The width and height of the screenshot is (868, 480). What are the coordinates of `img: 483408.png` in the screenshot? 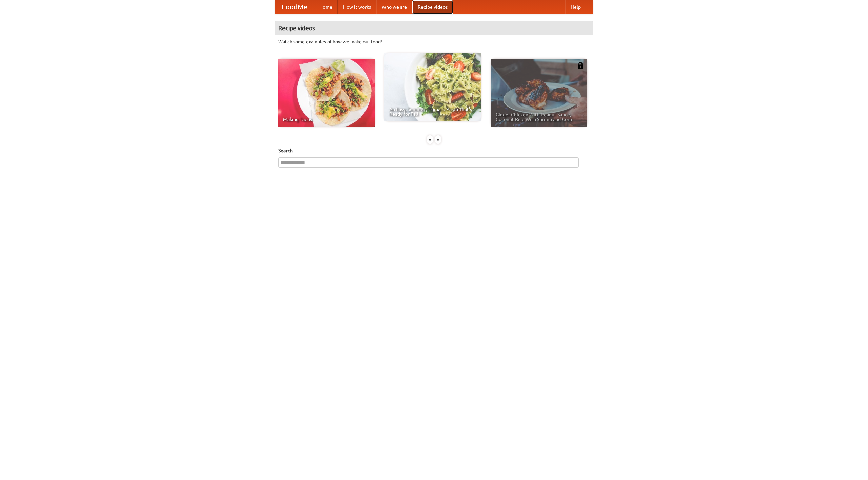 It's located at (581, 66).